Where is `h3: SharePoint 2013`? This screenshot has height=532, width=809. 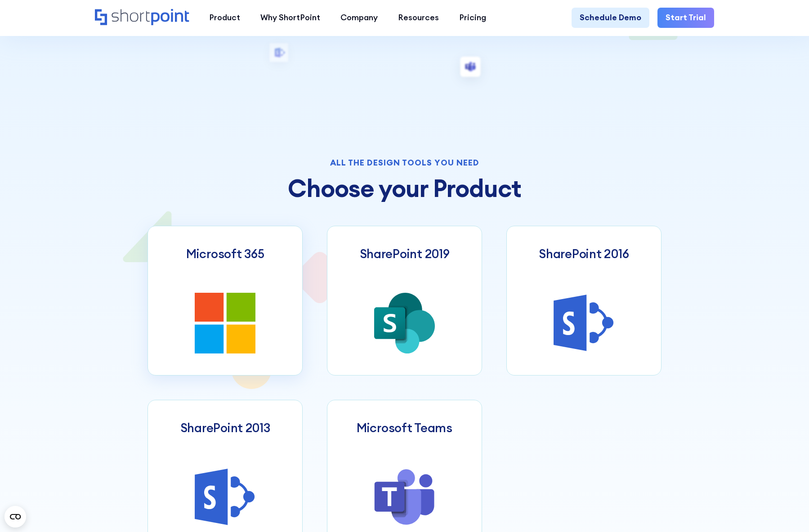
h3: SharePoint 2013 is located at coordinates (226, 428).